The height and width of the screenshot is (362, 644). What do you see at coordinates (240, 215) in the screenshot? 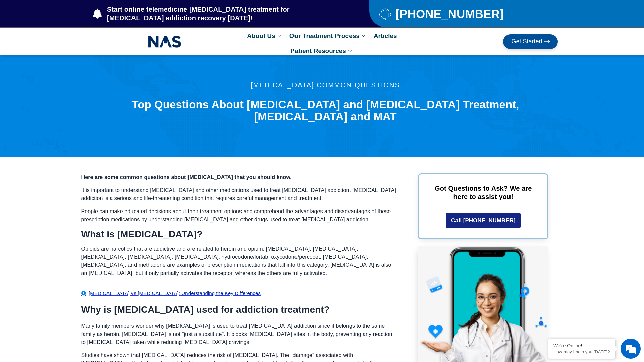
I see `p: People can make educated decisions about their treatment options and comprehend the advantages an...` at bounding box center [240, 215].